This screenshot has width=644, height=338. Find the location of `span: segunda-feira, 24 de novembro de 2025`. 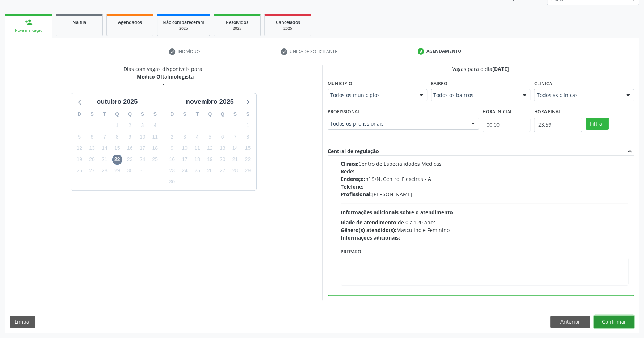

span: segunda-feira, 24 de novembro de 2025 is located at coordinates (185, 171).